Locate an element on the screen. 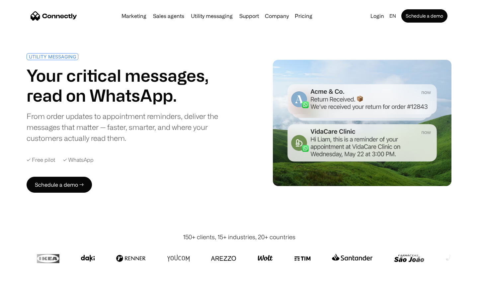  a: Login is located at coordinates (377, 16).